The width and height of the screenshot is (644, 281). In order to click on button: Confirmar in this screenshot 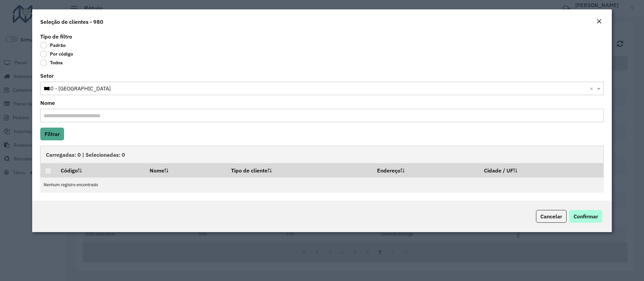, I will do `click(586, 216)`.